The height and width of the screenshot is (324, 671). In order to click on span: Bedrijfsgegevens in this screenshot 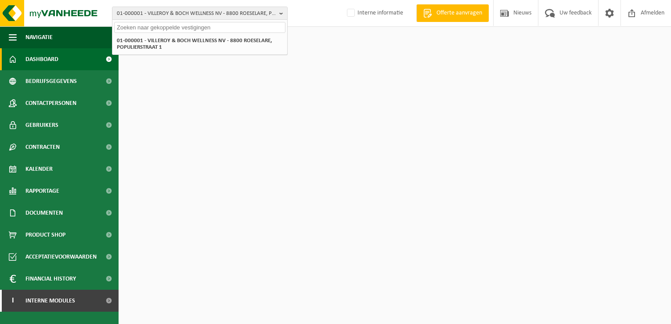, I will do `click(51, 81)`.